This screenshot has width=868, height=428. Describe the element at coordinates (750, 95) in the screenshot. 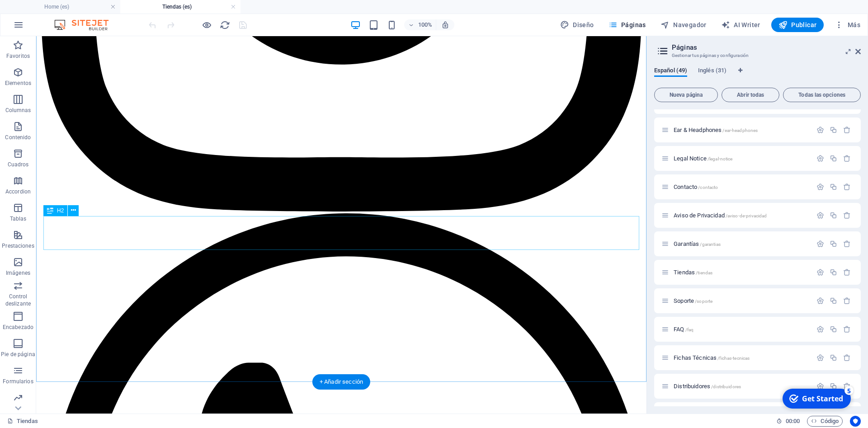

I see `span: Abrir todas` at that location.